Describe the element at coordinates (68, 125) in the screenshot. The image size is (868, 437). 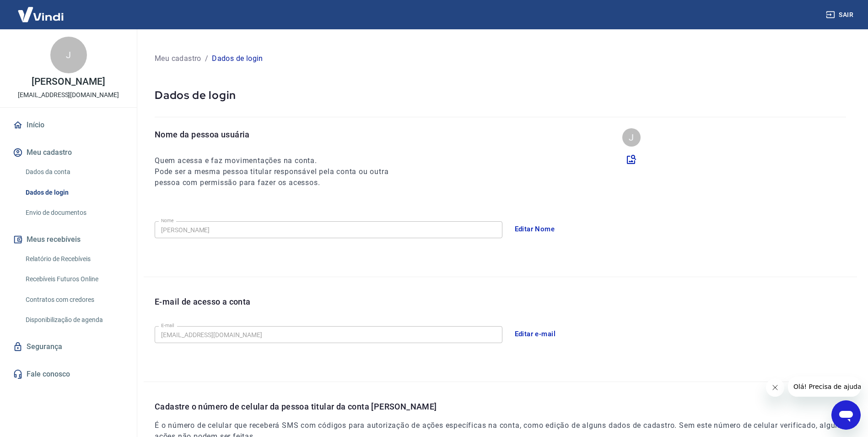
I see `a: Início` at that location.